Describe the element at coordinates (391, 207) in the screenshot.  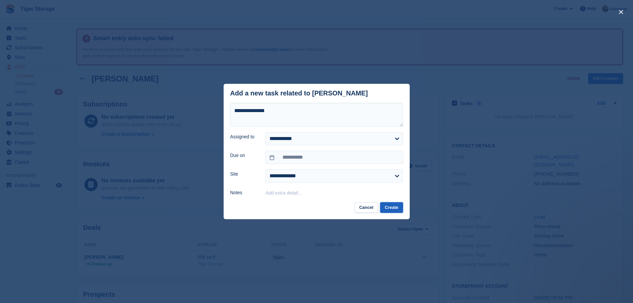
I see `button: Create` at that location.